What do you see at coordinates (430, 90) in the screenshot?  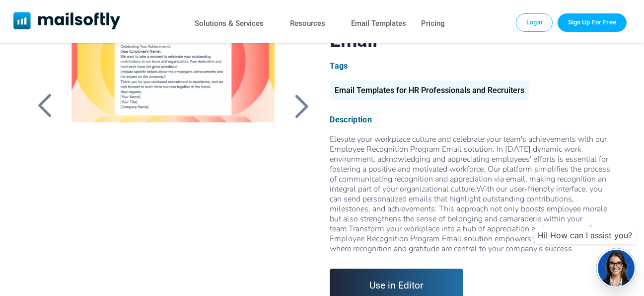 I see `div: Email Templates for HR Professionals and Recruiters` at bounding box center [430, 90].